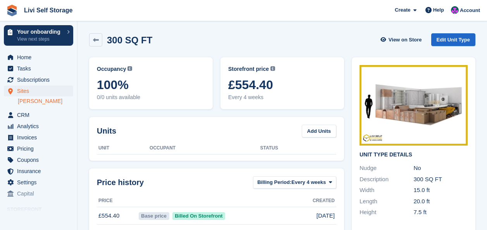 The height and width of the screenshot is (230, 487). Describe the element at coordinates (151, 85) in the screenshot. I see `span: 100%` at that location.